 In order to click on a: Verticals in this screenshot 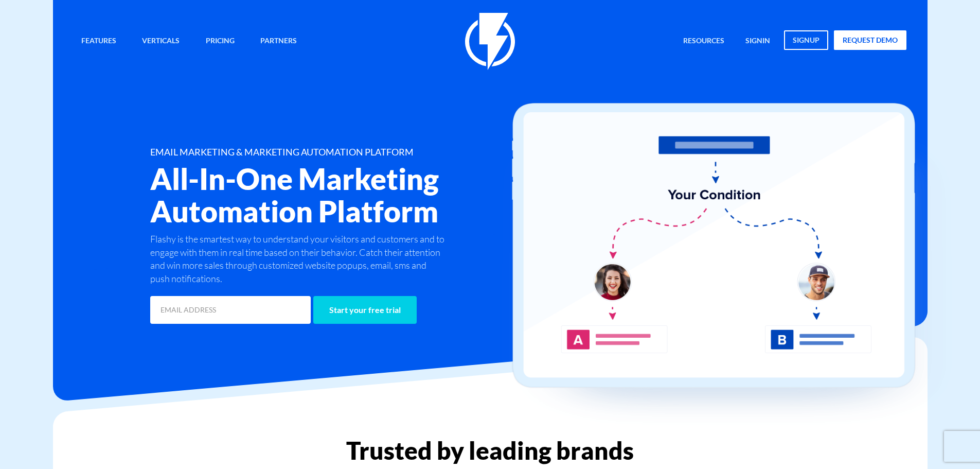, I will do `click(160, 41)`.